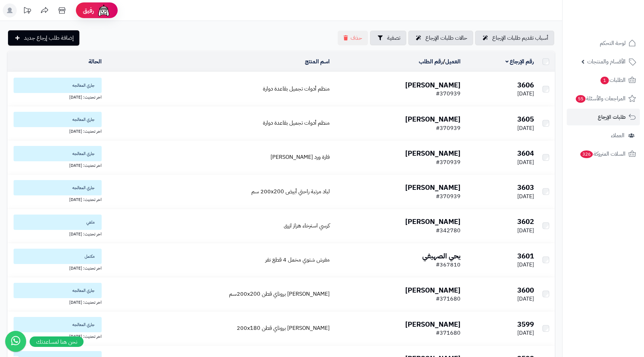  What do you see at coordinates (290, 192) in the screenshot?
I see `span: لباد مرتبة راحتي أبيض 200x200 سم‏` at bounding box center [290, 192].